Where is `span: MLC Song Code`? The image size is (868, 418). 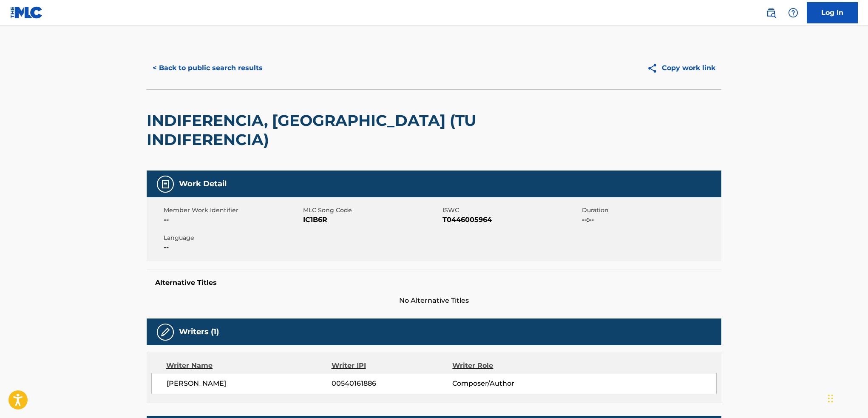 span: MLC Song Code is located at coordinates (372, 210).